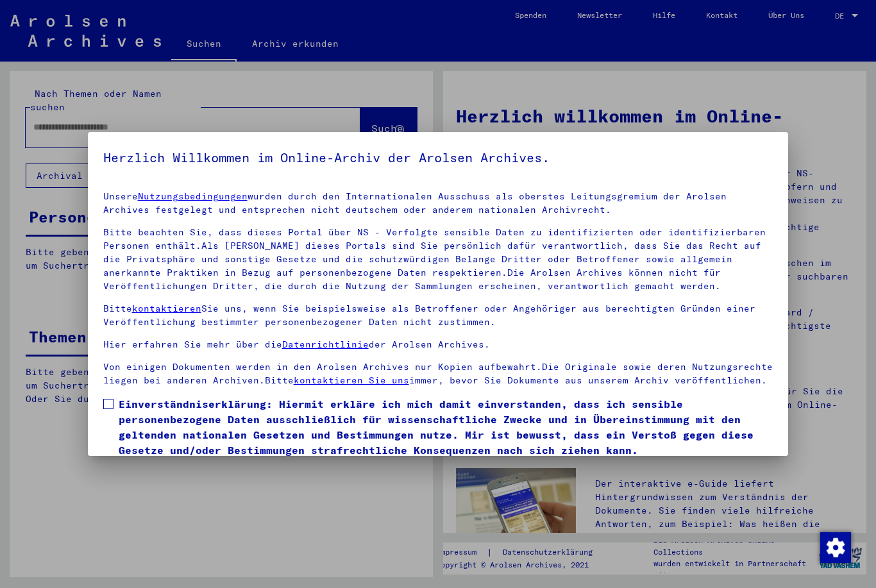 This screenshot has width=876, height=588. What do you see at coordinates (438, 345) in the screenshot?
I see `p: Hier erfahren Sie mehr über die der Arolsen Archives.` at bounding box center [438, 345].